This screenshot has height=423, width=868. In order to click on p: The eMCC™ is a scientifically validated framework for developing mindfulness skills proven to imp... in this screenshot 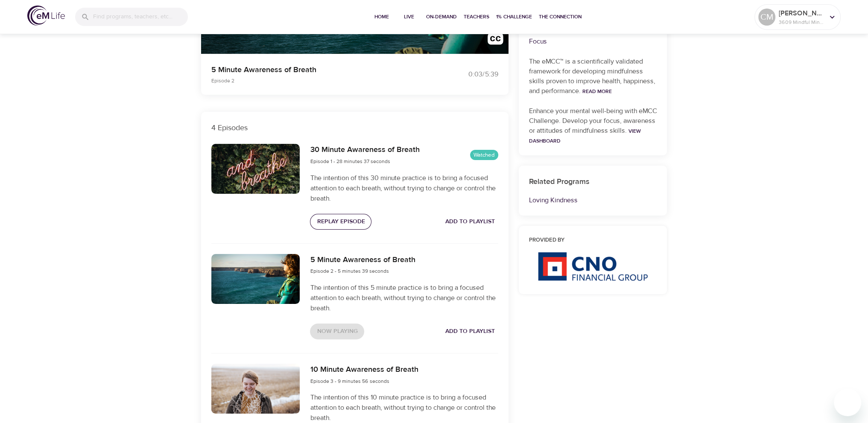, I will do `click(593, 77)`.